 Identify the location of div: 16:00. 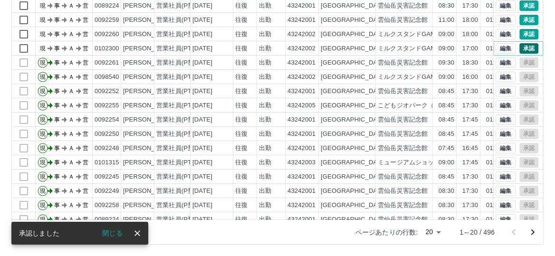
(470, 77).